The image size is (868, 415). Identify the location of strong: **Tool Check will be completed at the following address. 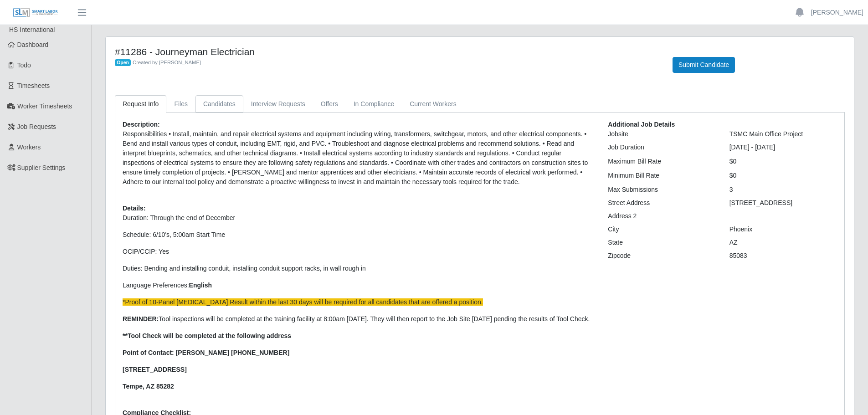
(207, 336).